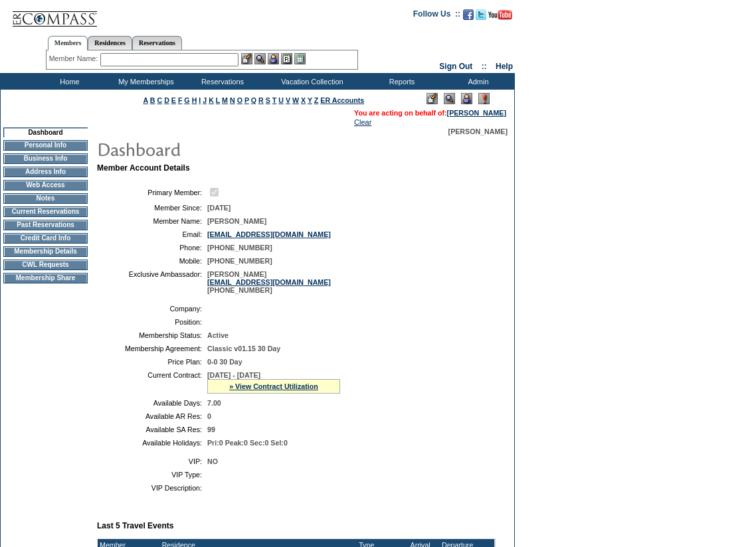  Describe the element at coordinates (211, 100) in the screenshot. I see `a: K` at that location.